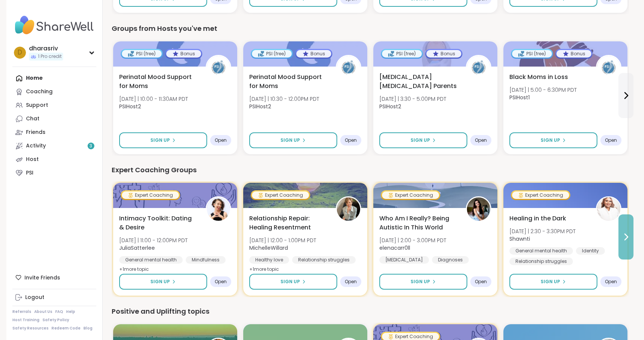 This screenshot has height=340, width=644. Describe the element at coordinates (39, 91) in the screenshot. I see `div: Coaching` at that location.